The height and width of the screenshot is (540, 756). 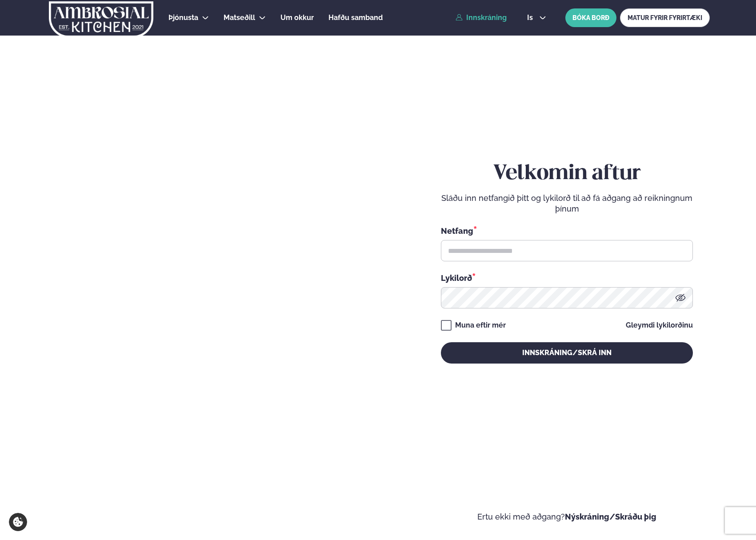 What do you see at coordinates (297, 17) in the screenshot?
I see `span: Um okkur` at bounding box center [297, 17].